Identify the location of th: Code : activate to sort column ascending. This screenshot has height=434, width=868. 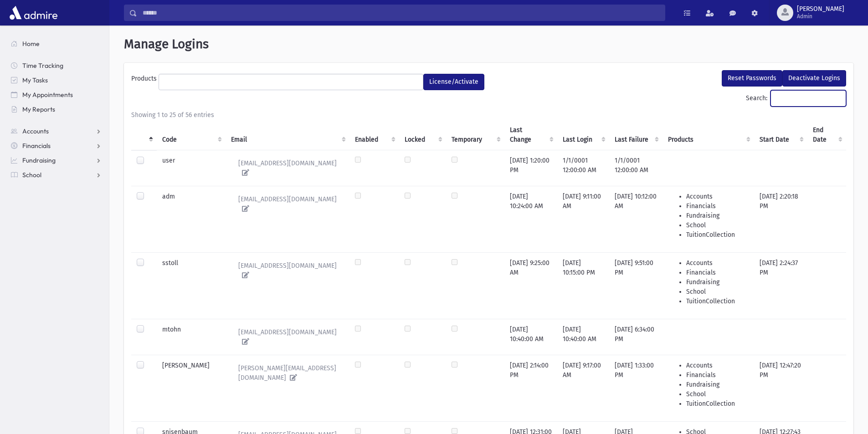
(191, 135).